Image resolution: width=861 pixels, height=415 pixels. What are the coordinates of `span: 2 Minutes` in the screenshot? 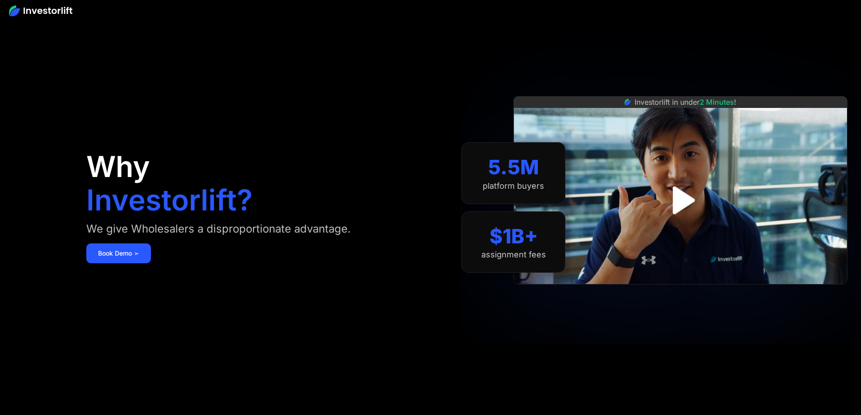 It's located at (717, 102).